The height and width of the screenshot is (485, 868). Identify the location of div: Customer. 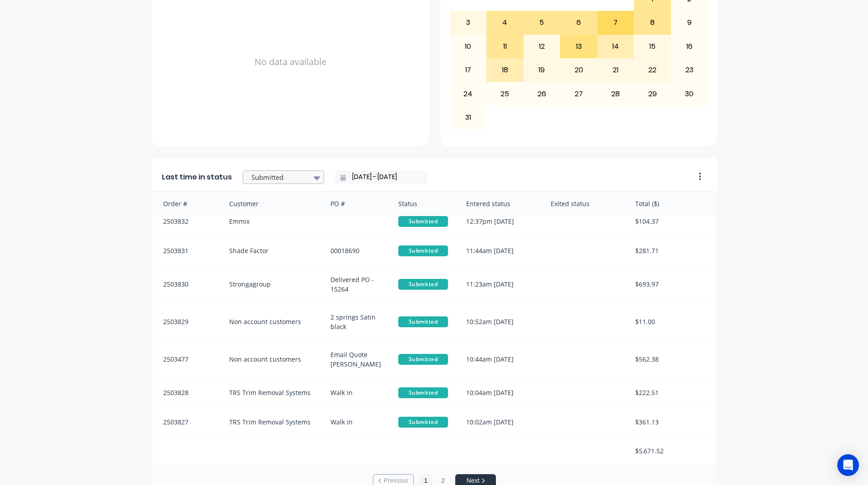
(271, 204).